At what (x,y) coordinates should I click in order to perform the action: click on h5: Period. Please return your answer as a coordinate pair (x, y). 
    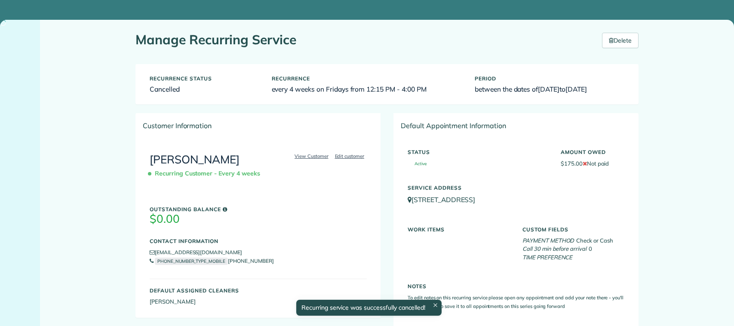
    Looking at the image, I should click on (550, 78).